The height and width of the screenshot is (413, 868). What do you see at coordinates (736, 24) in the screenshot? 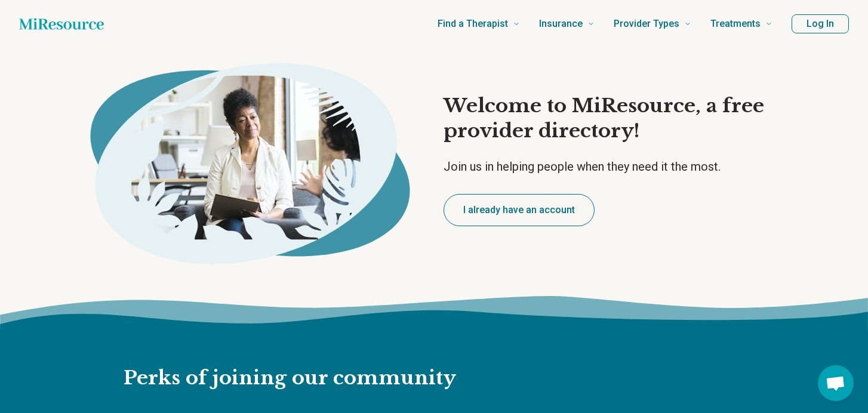
I see `span: Treatments` at bounding box center [736, 24].